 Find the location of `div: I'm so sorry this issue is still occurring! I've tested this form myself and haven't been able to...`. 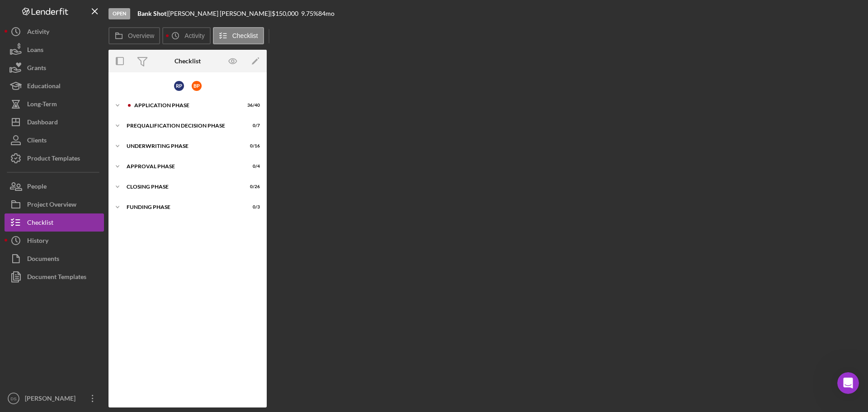

div: I'm so sorry this issue is still occurring! I've tested this form myself and haven't been able to... is located at coordinates (78, 246).